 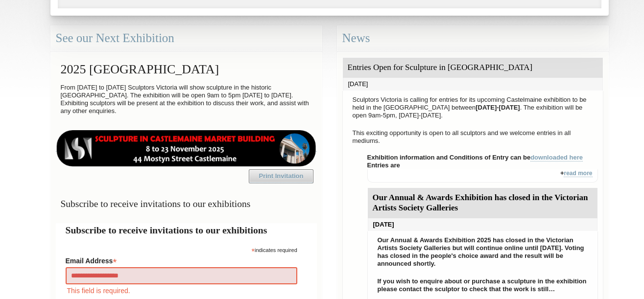 I want to click on img: castlemaine-ldrbd25v2.png, so click(x=186, y=148).